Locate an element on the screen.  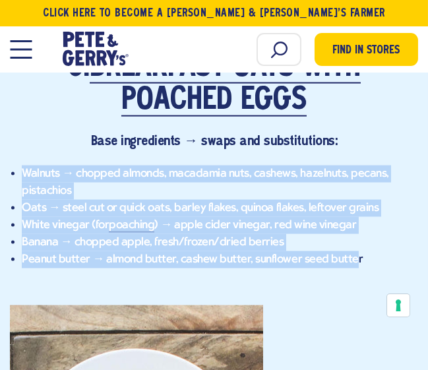
h2: 6. is located at coordinates (213, 84).